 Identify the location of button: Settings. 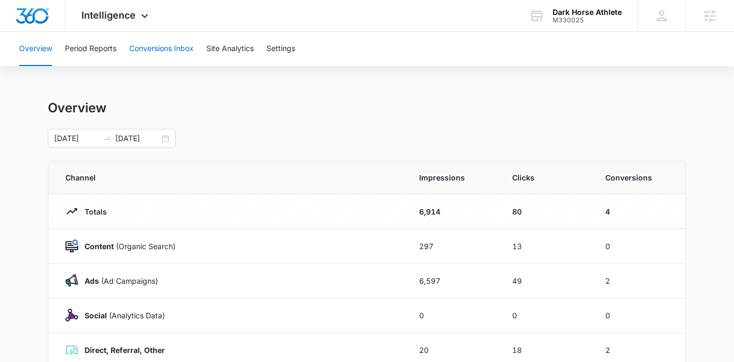
(281, 49).